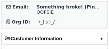  I want to click on strong: Org ID:, so click(21, 22).